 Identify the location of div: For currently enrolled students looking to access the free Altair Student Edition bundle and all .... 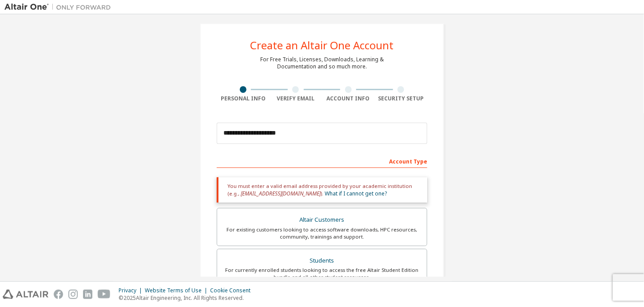
(322, 274).